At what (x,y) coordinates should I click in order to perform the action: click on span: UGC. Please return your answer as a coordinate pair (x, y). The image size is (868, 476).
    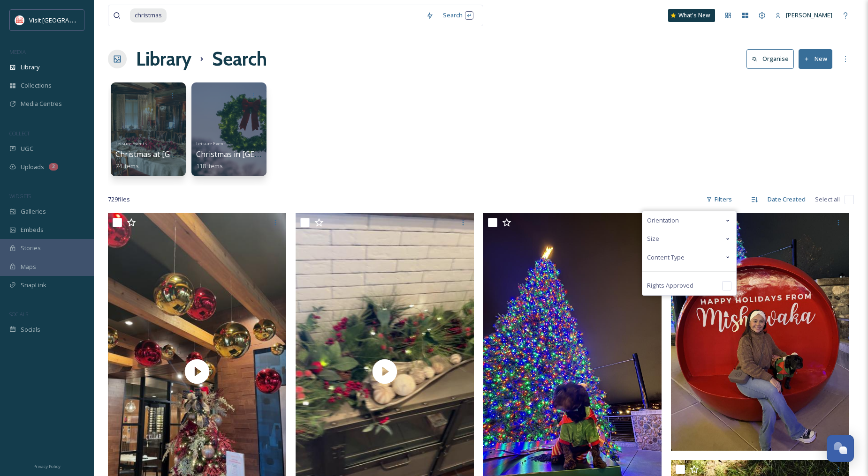
    Looking at the image, I should click on (27, 149).